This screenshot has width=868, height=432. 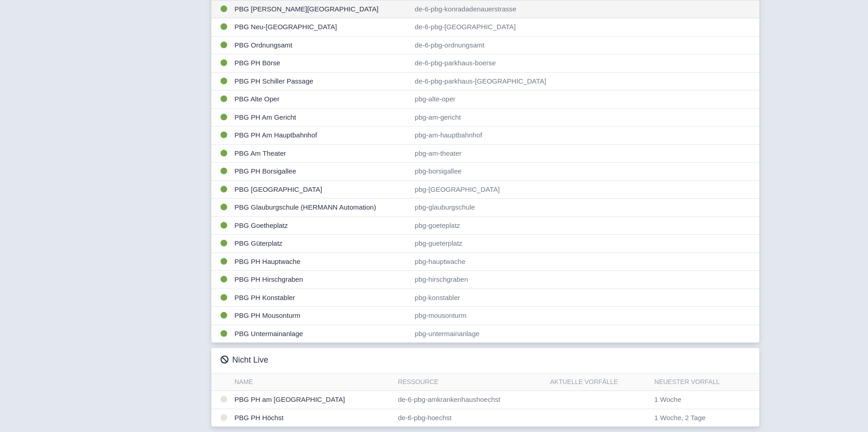 I want to click on th: Aktuelle Vorfälle, so click(x=599, y=382).